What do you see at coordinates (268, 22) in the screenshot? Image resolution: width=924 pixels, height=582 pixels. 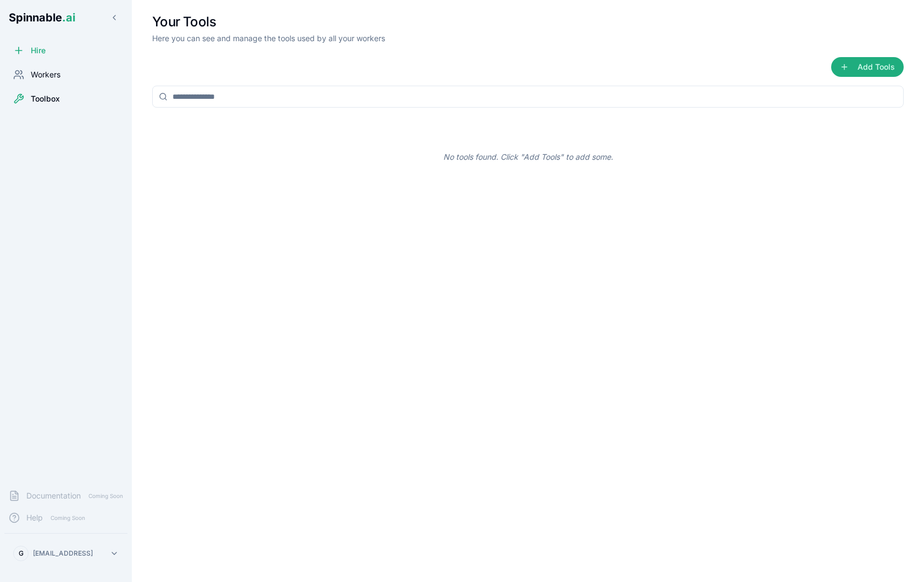 I see `h1: Your Tools` at bounding box center [268, 22].